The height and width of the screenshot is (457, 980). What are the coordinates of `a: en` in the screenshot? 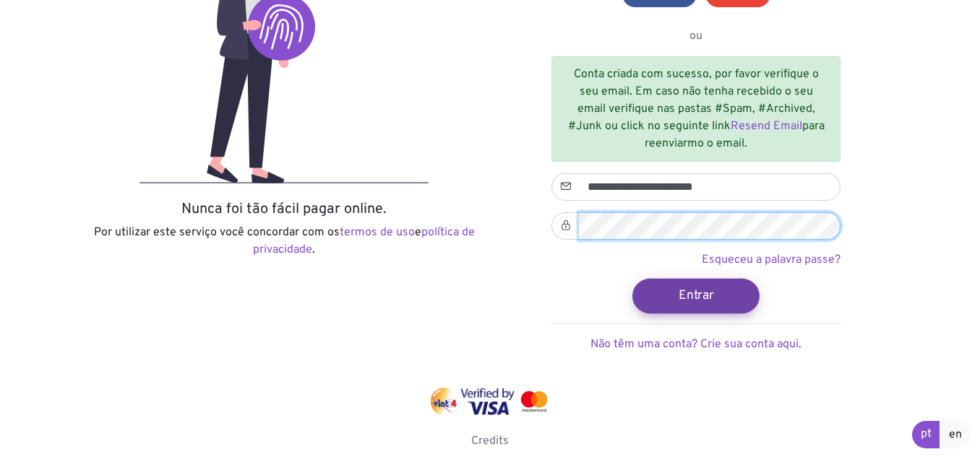 It's located at (956, 435).